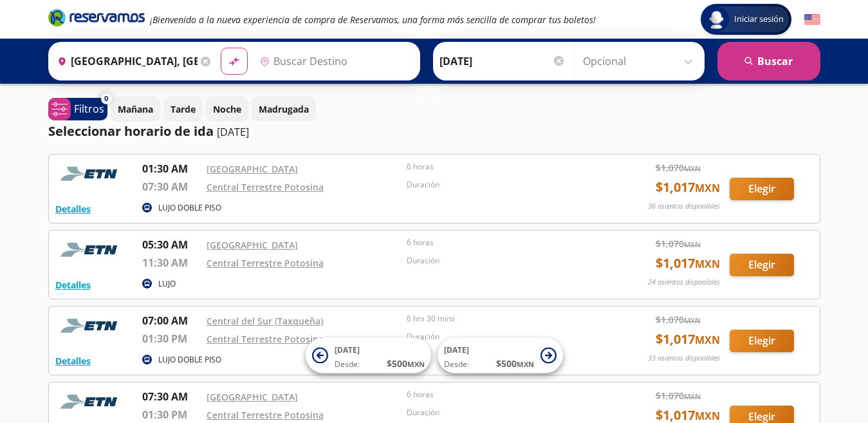 The image size is (868, 423). What do you see at coordinates (135, 108) in the screenshot?
I see `button: Mañana` at bounding box center [135, 108].